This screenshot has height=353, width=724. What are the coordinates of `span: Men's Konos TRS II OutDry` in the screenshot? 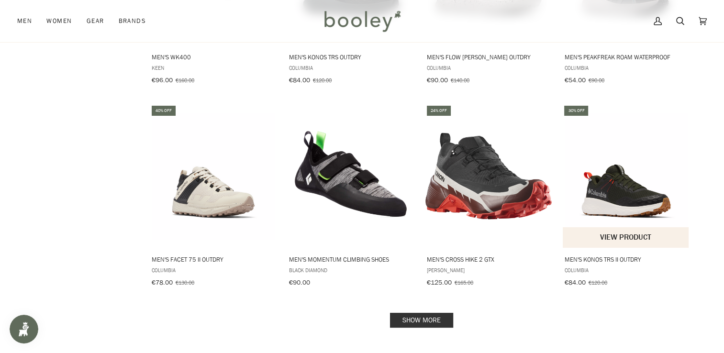 It's located at (626, 259).